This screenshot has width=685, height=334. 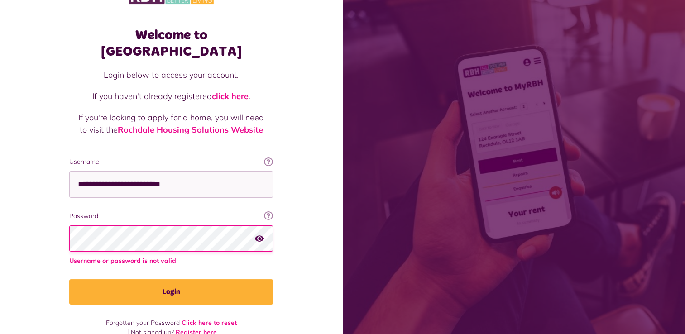 What do you see at coordinates (190, 129) in the screenshot?
I see `a: Rochdale Housing Solutions Website` at bounding box center [190, 129].